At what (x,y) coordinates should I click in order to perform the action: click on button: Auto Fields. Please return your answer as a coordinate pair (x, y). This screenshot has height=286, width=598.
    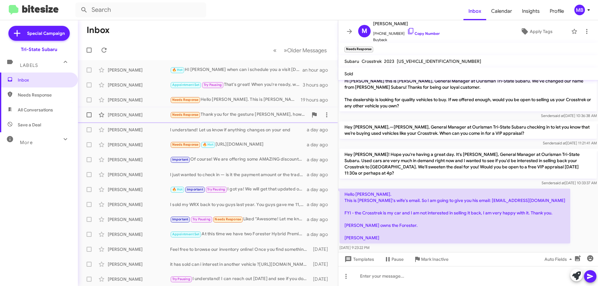
    Looking at the image, I should click on (559, 259).